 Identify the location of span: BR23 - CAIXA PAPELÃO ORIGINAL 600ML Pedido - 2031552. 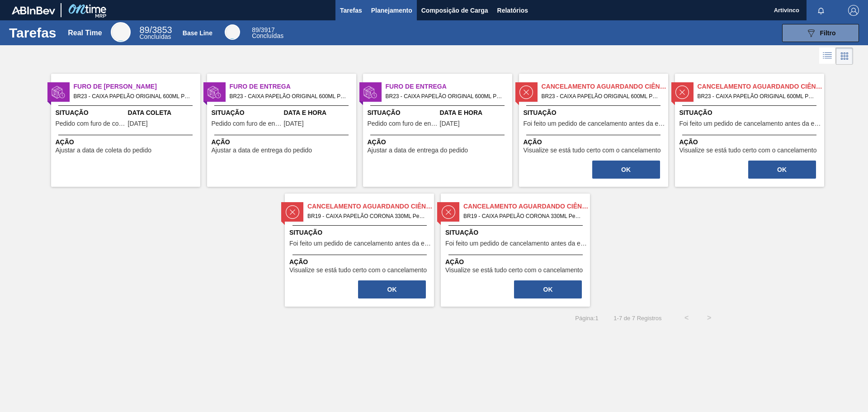
(757, 97).